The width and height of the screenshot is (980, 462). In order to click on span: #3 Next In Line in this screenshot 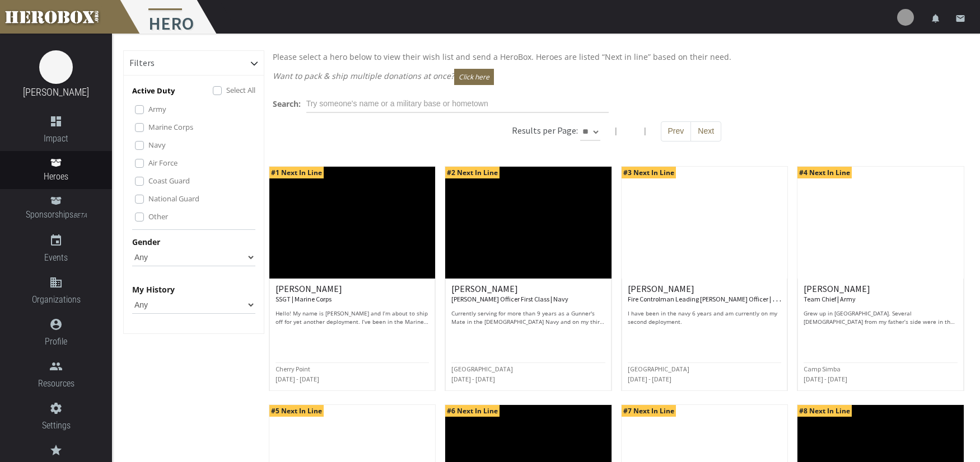, I will do `click(649, 172)`.